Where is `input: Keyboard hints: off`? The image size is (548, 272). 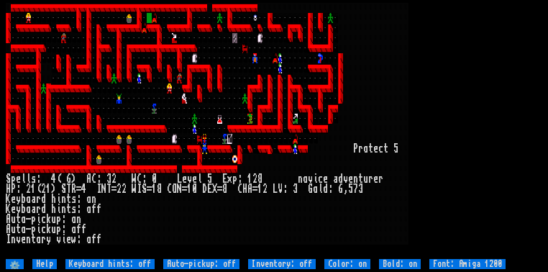 input: Keyboard hints: off is located at coordinates (110, 264).